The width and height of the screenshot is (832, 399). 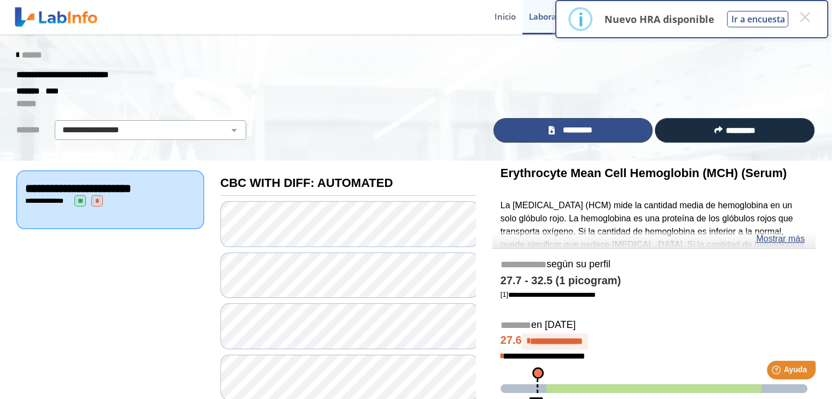 I want to click on span: Ayuda, so click(x=61, y=13).